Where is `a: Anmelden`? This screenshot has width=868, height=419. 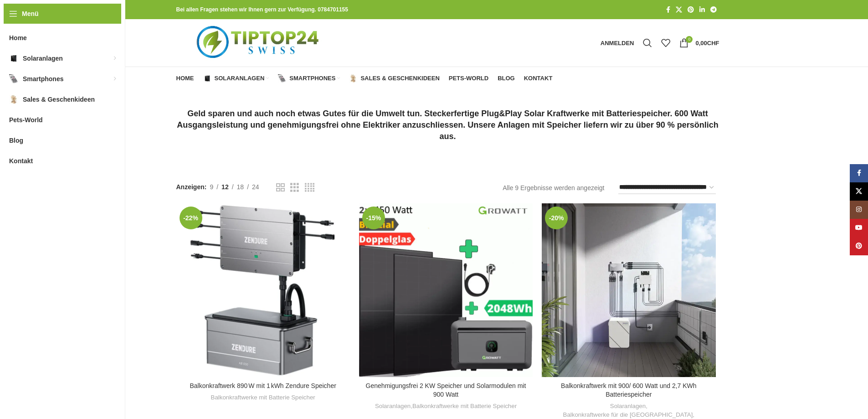
a: Anmelden is located at coordinates (617, 43).